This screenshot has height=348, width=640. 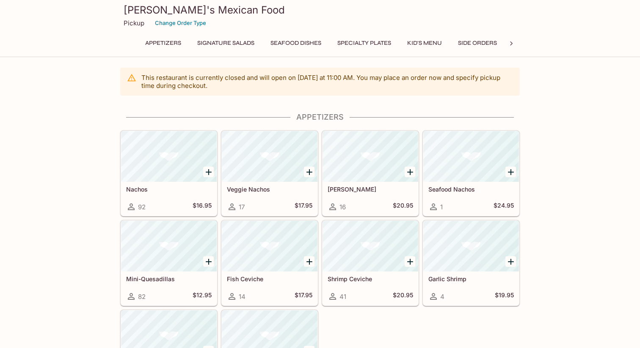 What do you see at coordinates (425, 43) in the screenshot?
I see `button: Kid's Menu` at bounding box center [425, 43].